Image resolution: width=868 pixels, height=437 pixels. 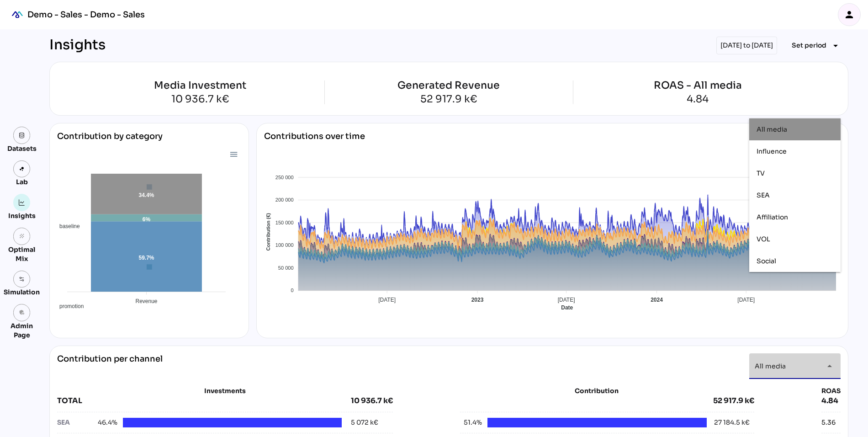 I want to click on span: SEA, so click(x=763, y=195).